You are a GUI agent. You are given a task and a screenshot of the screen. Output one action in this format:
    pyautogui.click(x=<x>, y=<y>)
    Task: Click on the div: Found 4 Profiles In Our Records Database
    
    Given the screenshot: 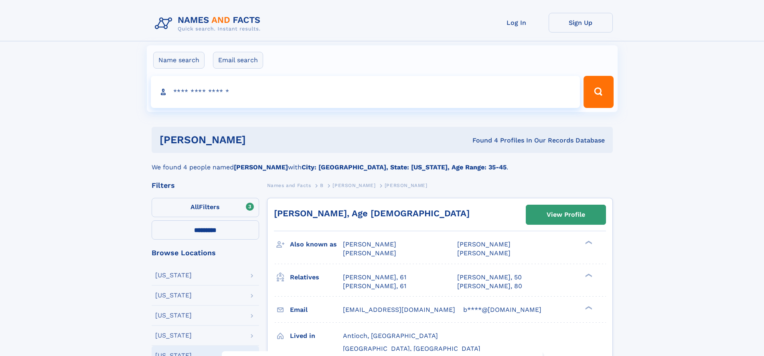 What is the action you would take?
    pyautogui.click(x=481, y=140)
    